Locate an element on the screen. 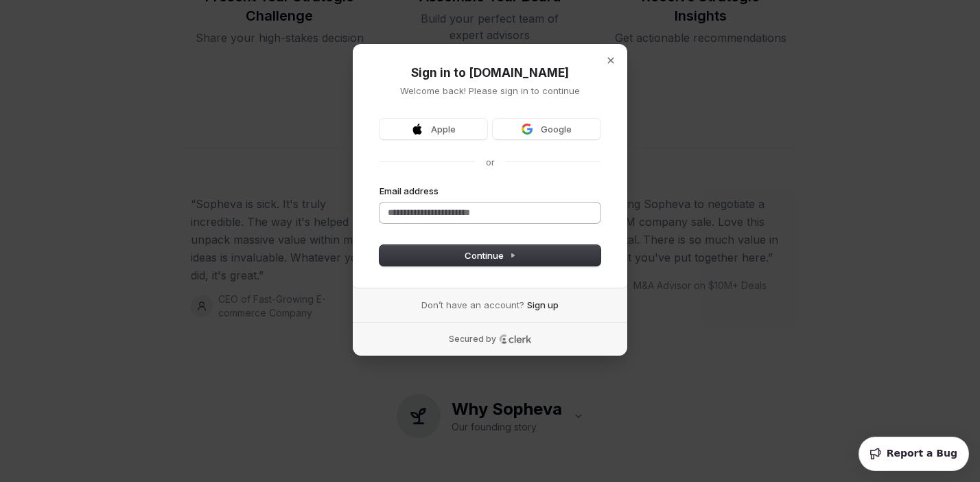  p: Welcome back! Please sign in to continue is located at coordinates (490, 90).